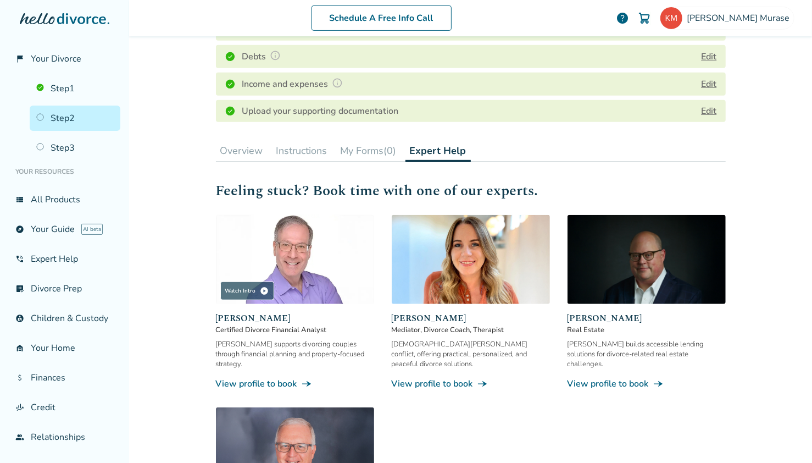 This screenshot has height=463, width=812. What do you see at coordinates (265, 291) in the screenshot?
I see `span: play_circle` at bounding box center [265, 291].